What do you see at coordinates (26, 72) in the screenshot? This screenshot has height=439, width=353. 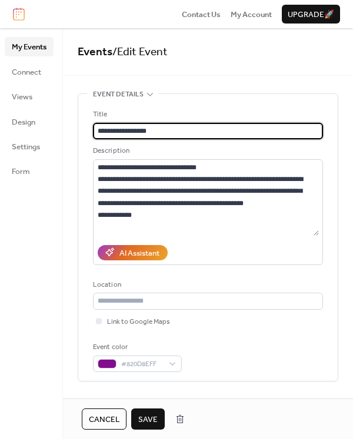 I see `span: Connect` at bounding box center [26, 72].